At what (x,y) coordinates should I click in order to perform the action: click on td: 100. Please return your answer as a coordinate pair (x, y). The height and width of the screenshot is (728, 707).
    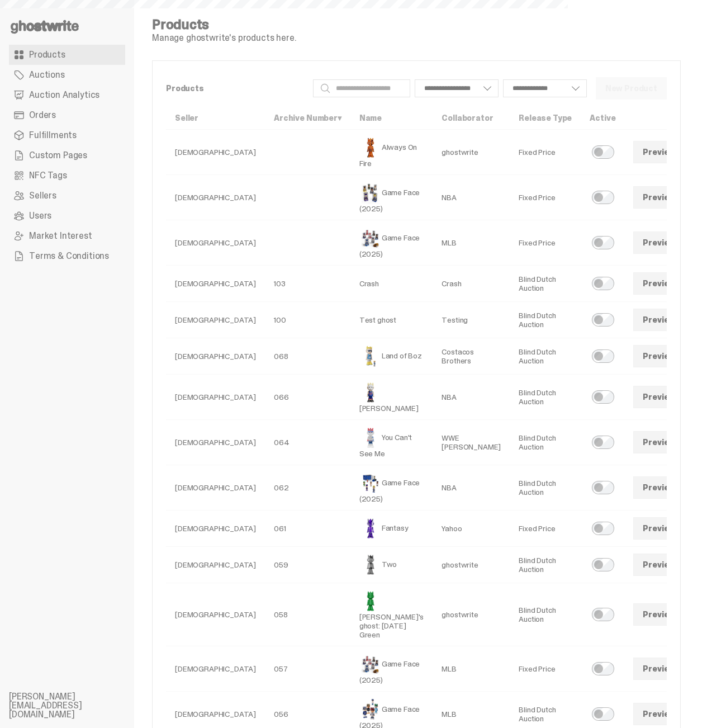
    Looking at the image, I should click on (307, 319).